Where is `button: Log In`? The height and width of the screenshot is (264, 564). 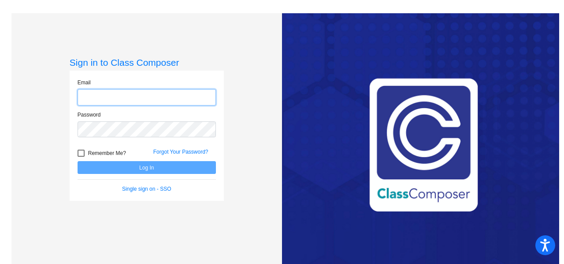 button: Log In is located at coordinates (147, 167).